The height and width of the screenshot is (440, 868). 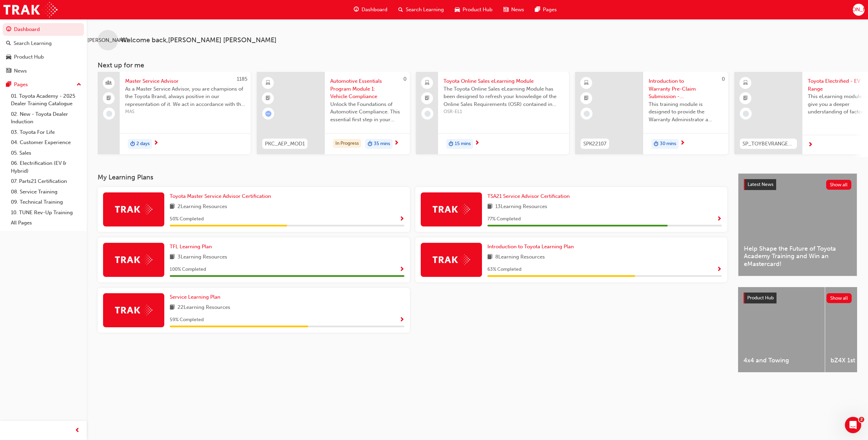 What do you see at coordinates (187, 320) in the screenshot?
I see `span: 59 % Completed` at bounding box center [187, 320].